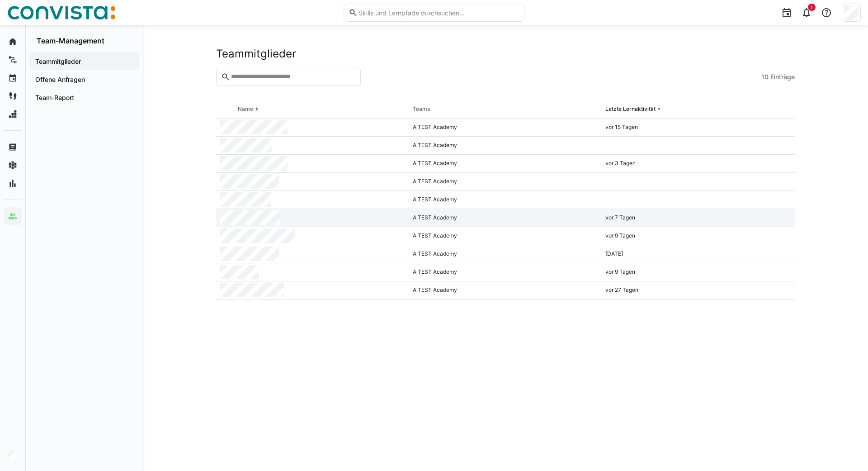 Image resolution: width=868 pixels, height=471 pixels. What do you see at coordinates (245, 109) in the screenshot?
I see `div: Name` at bounding box center [245, 109].